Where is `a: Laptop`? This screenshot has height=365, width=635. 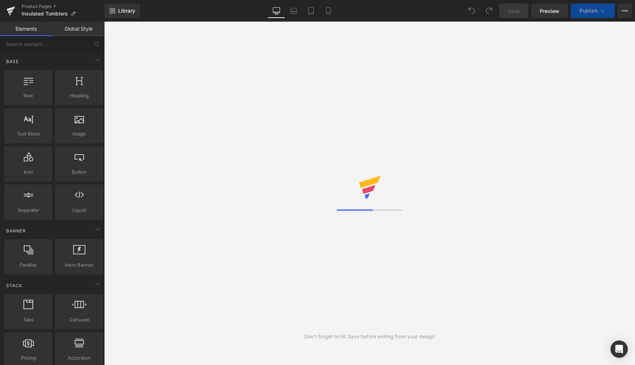 a: Laptop is located at coordinates (294, 11).